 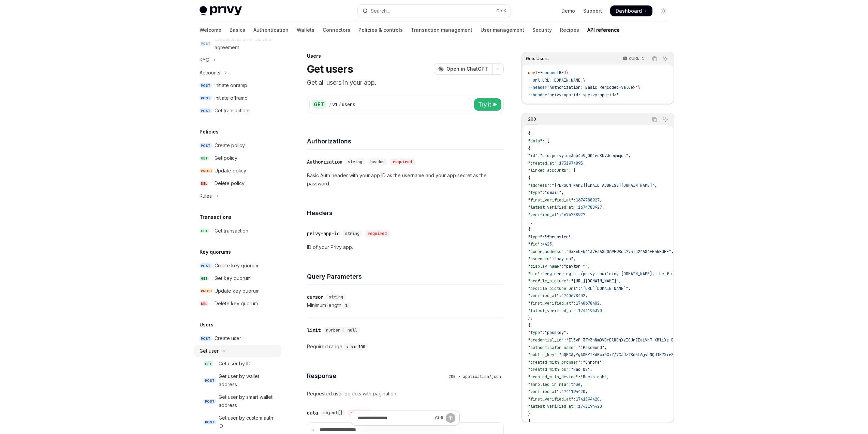 What do you see at coordinates (593, 377) in the screenshot?
I see `span: "Macintosh"` at bounding box center [593, 377].